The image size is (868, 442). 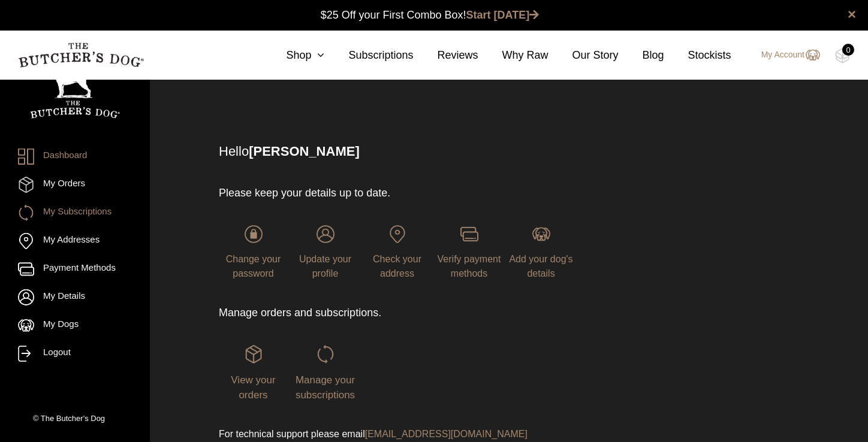 I want to click on a: Reviews, so click(x=445, y=55).